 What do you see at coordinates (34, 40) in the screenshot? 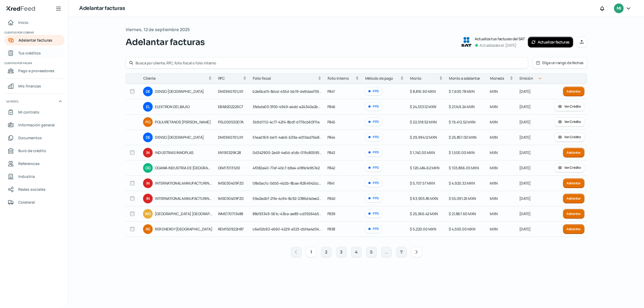
I see `a: Adelantar facturas` at bounding box center [34, 40].